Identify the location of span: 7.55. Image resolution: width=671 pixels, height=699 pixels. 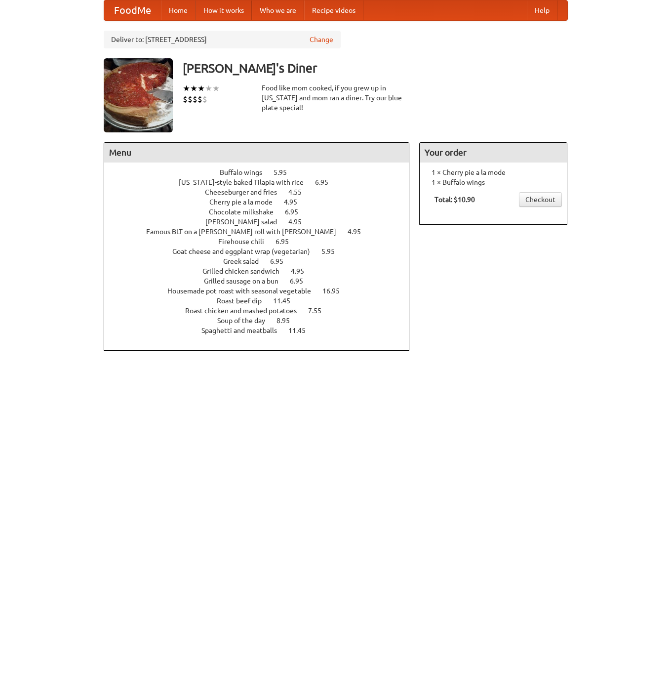
(319, 311).